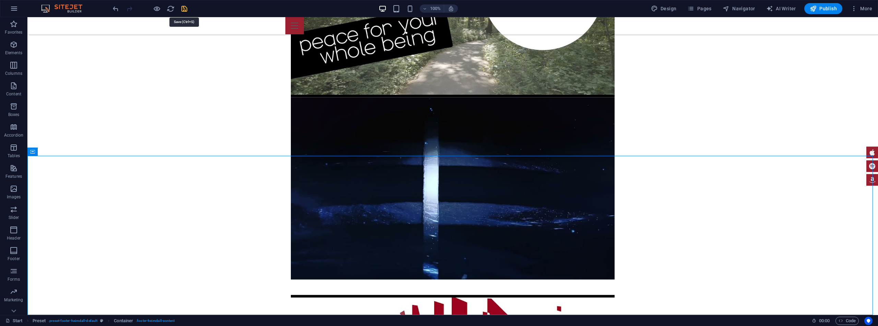 The width and height of the screenshot is (878, 326). I want to click on p: Accordion, so click(14, 135).